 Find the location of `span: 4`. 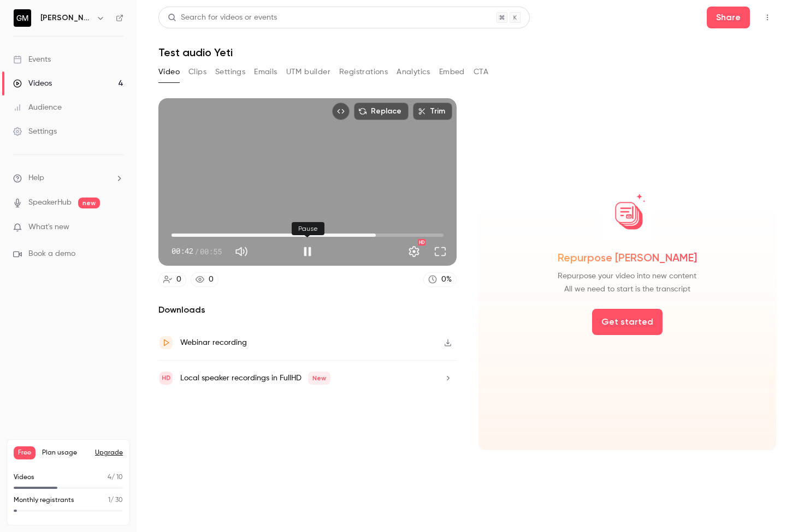

span: 4 is located at coordinates (109, 477).